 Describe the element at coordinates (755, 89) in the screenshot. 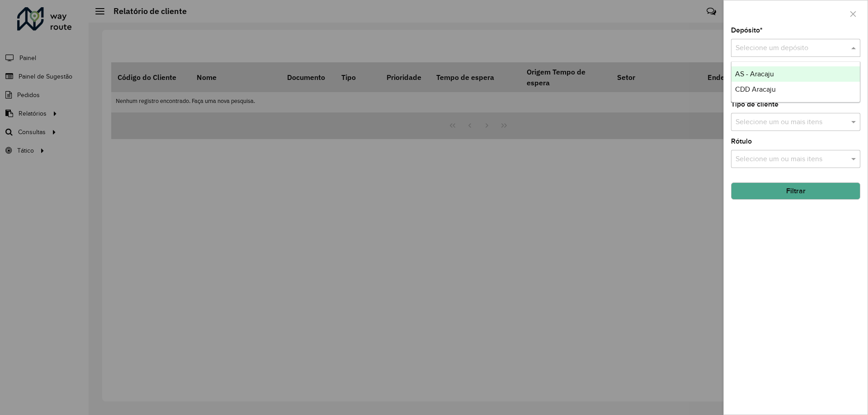

I see `span: CDD Aracaju` at that location.